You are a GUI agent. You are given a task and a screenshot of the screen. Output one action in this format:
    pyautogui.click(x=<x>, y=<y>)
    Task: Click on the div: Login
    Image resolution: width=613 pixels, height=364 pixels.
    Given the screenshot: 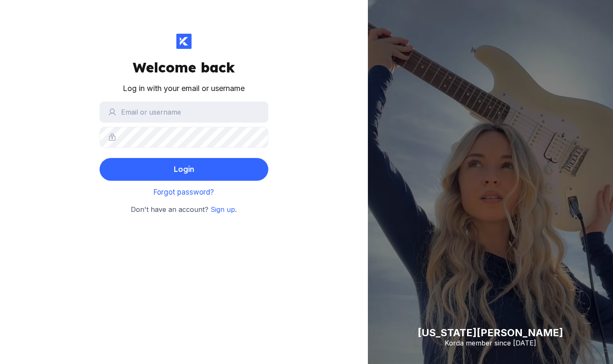 What is the action you would take?
    pyautogui.click(x=184, y=170)
    